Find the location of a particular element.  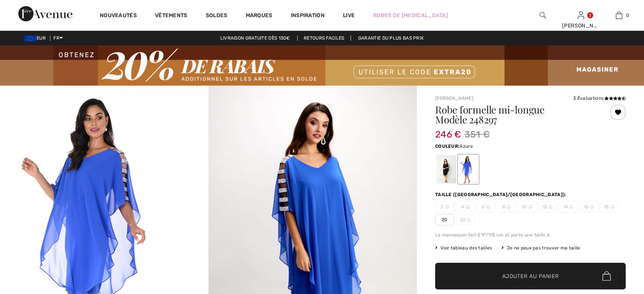

img: Mes infos is located at coordinates (581, 15).